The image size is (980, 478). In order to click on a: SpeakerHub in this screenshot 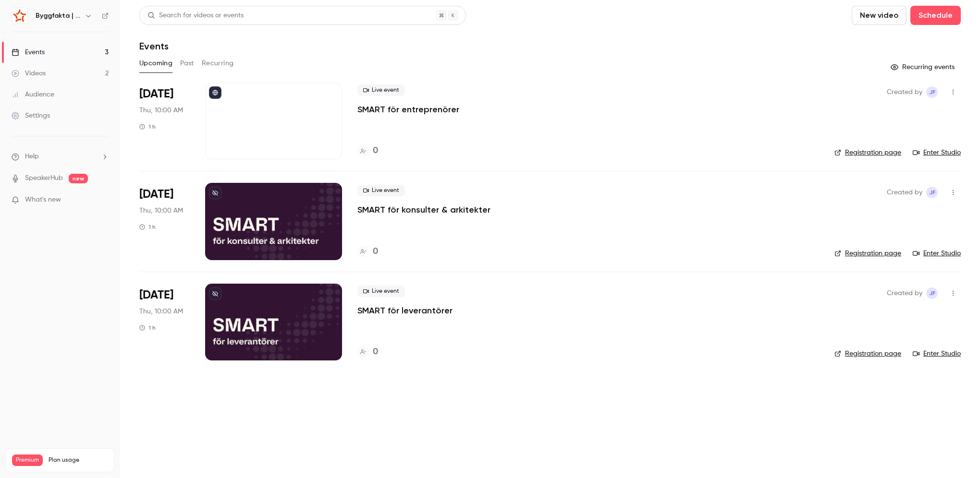, I will do `click(44, 178)`.